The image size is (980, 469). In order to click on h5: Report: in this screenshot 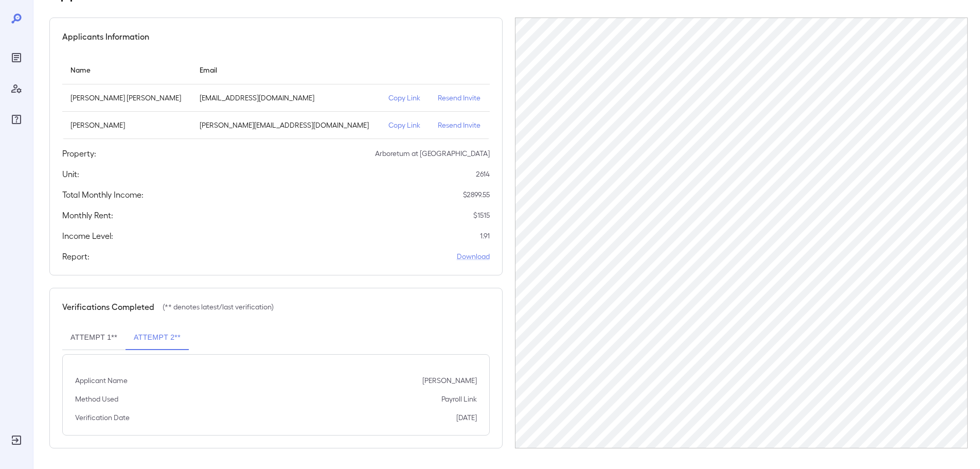, I will do `click(76, 256)`.